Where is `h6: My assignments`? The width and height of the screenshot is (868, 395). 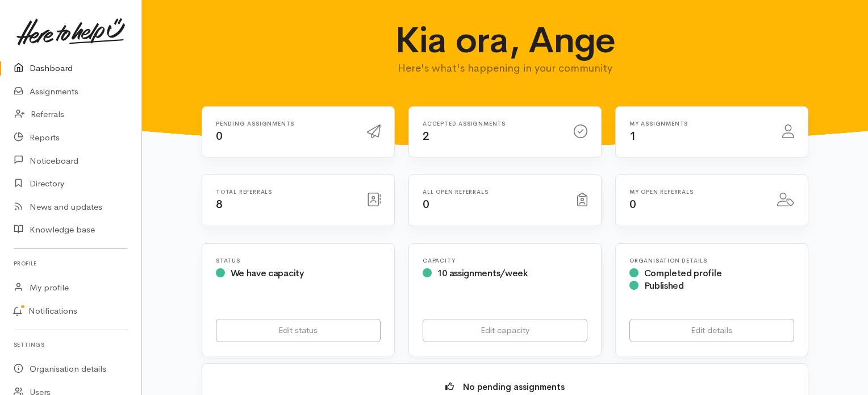 h6: My assignments is located at coordinates (699, 123).